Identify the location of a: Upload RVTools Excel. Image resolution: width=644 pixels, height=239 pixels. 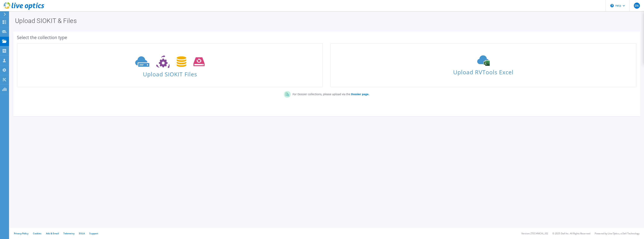
(483, 65).